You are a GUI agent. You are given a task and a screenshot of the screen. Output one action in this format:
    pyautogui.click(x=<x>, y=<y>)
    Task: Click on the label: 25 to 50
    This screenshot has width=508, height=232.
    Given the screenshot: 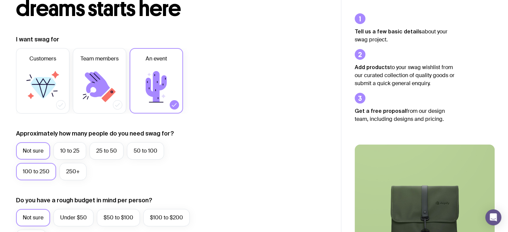 What is the action you would take?
    pyautogui.click(x=106, y=151)
    